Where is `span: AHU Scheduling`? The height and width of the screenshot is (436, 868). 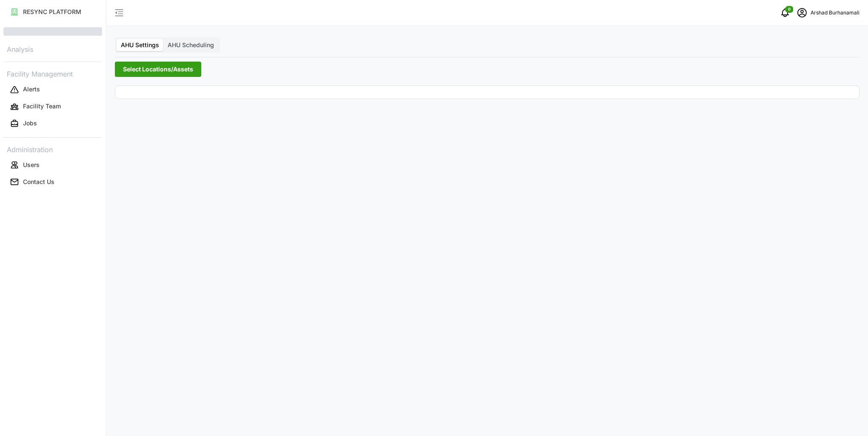
span: AHU Scheduling is located at coordinates (191, 45).